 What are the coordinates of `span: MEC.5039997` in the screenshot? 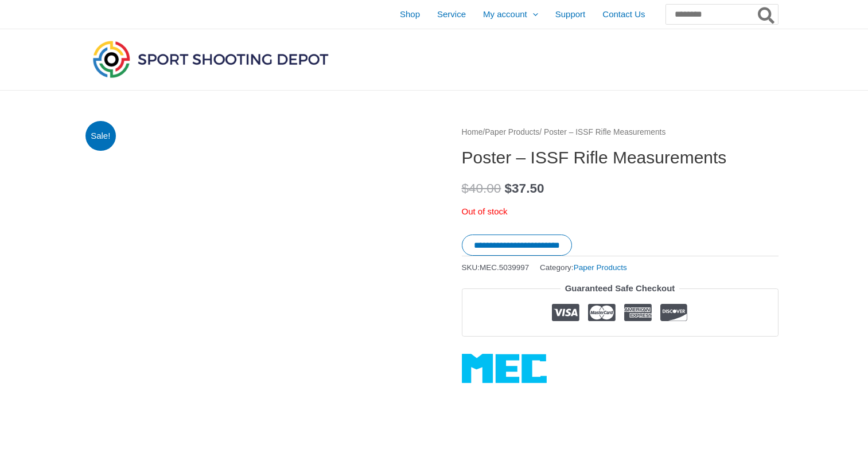 It's located at (504, 267).